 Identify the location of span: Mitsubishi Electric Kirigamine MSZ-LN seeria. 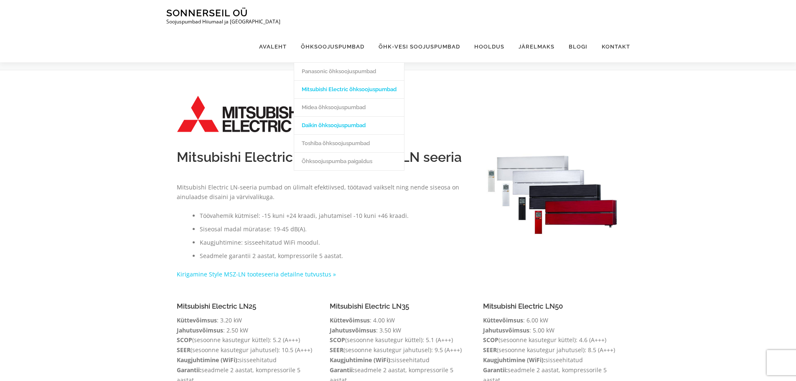
(319, 157).